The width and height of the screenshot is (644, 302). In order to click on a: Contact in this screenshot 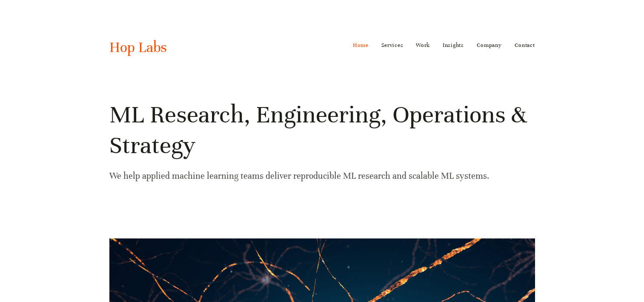, I will do `click(525, 45)`.